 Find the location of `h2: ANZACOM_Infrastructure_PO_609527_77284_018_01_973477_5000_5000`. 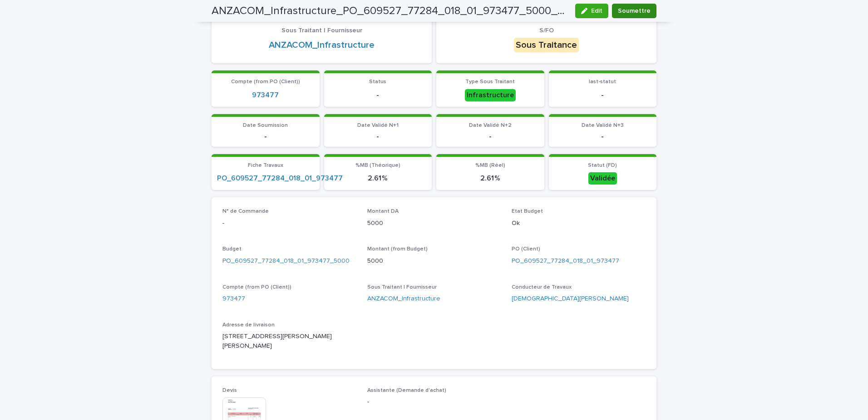

h2: ANZACOM_Infrastructure_PO_609527_77284_018_01_973477_5000_5000 is located at coordinates (390, 11).